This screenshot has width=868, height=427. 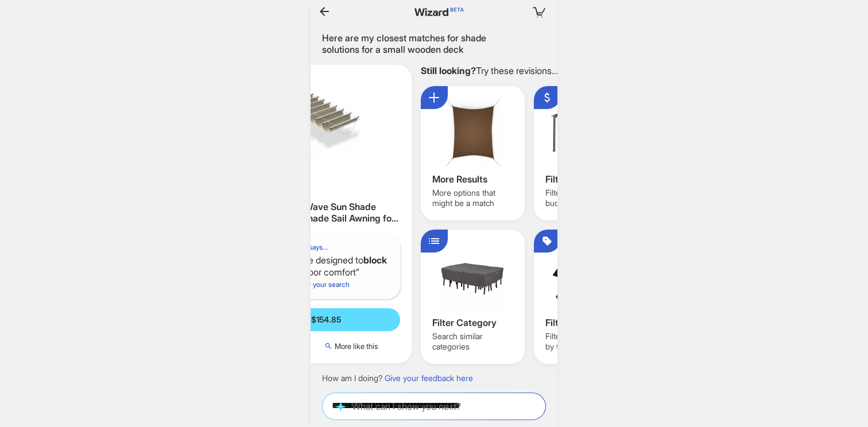 I want to click on div: More options that might be a match, so click(x=473, y=198).